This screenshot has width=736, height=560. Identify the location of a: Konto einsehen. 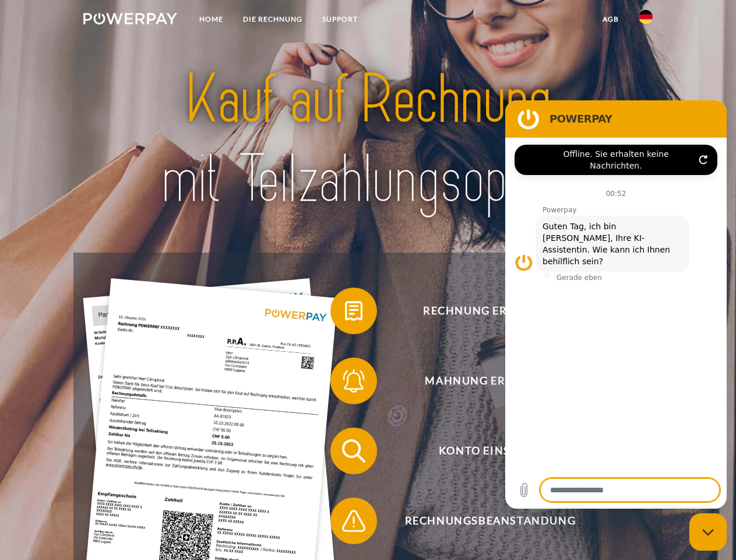
(482, 451).